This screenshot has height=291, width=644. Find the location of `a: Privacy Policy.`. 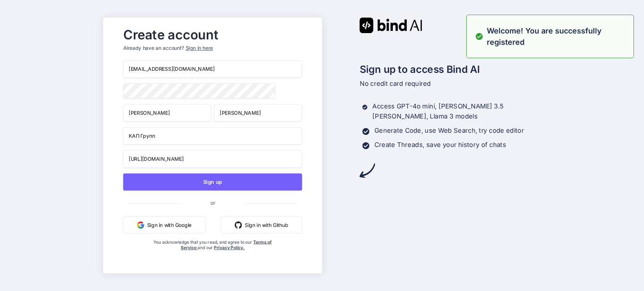

a: Privacy Policy. is located at coordinates (229, 248).